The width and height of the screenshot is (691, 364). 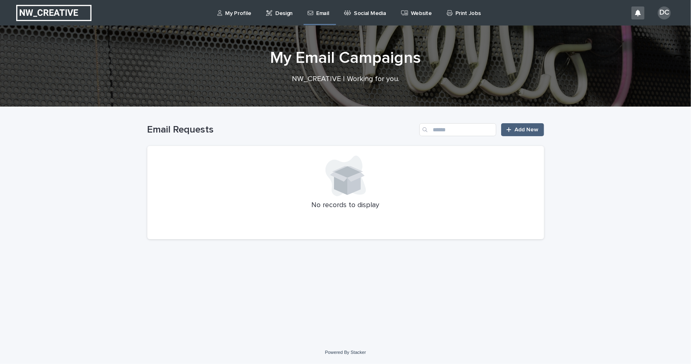 What do you see at coordinates (527, 130) in the screenshot?
I see `span: Add New` at bounding box center [527, 130].